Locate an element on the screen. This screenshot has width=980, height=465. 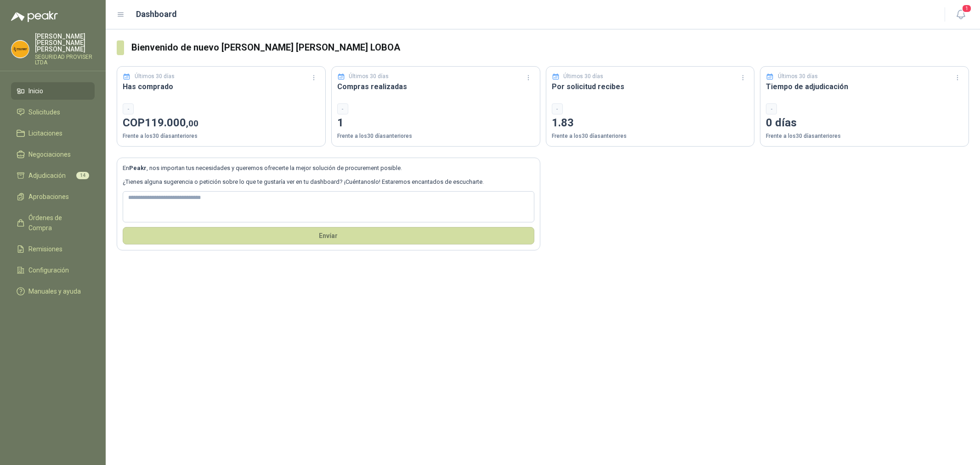
a: Adjudicación14 is located at coordinates (53, 175).